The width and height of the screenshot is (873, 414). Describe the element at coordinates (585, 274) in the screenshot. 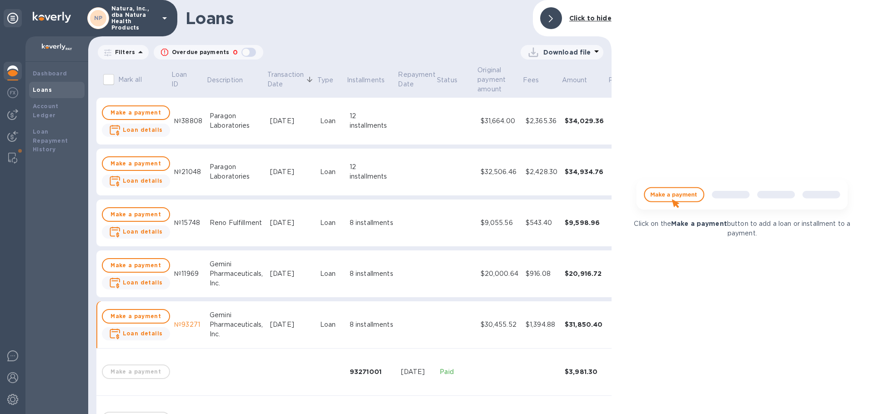

I see `div: $20,916.72` at that location.